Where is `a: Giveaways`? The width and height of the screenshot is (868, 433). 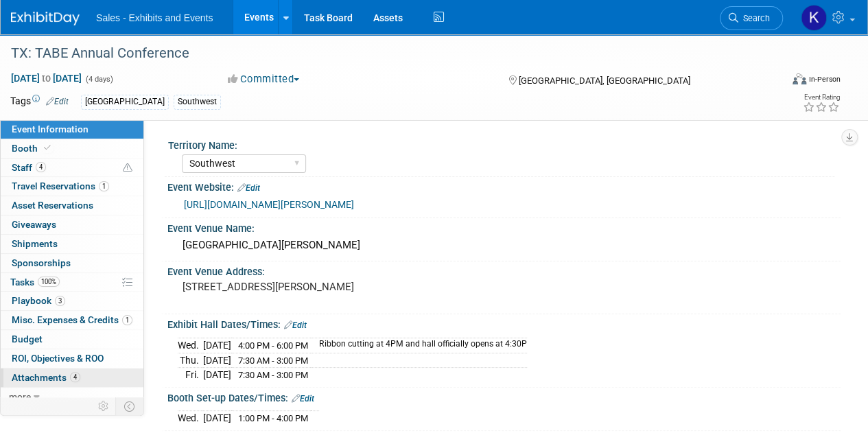 a: Giveaways is located at coordinates (72, 224).